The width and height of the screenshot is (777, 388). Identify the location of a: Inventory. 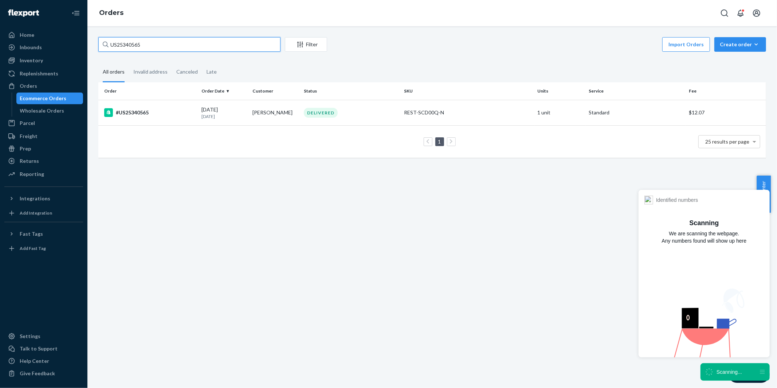
(44, 60).